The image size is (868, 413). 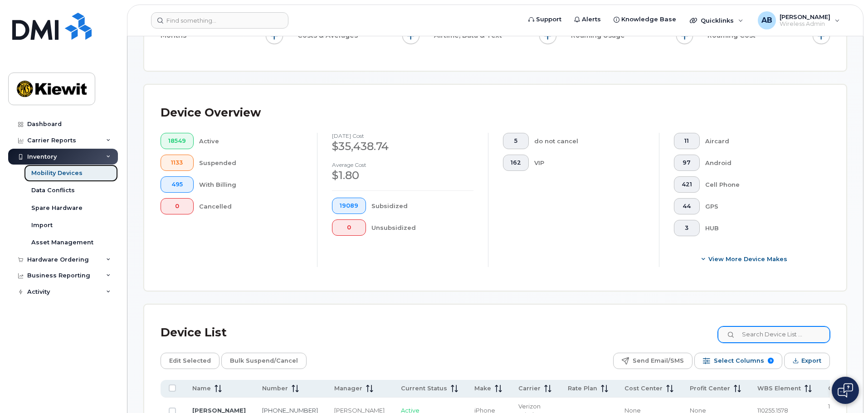 I want to click on div: Alex Banuelos, so click(x=798, y=20).